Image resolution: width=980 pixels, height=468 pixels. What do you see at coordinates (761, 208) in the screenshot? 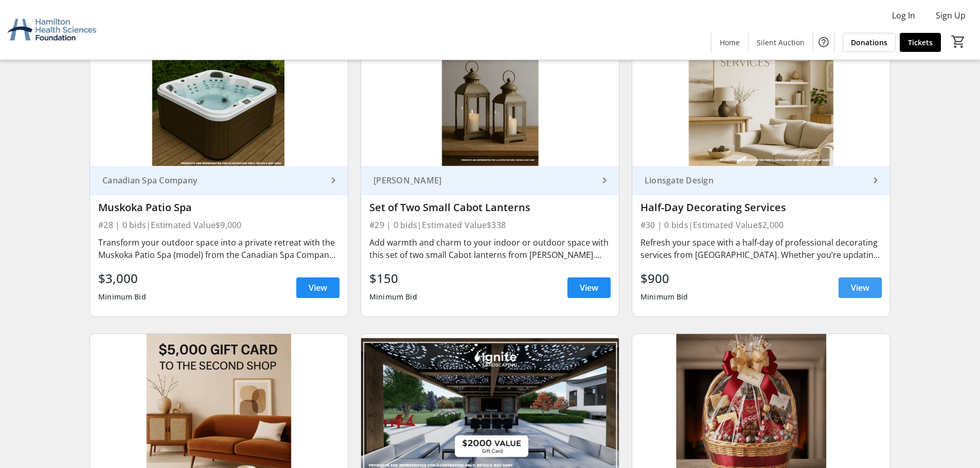
I see `div: Half-Day Decorating Services` at bounding box center [761, 208].